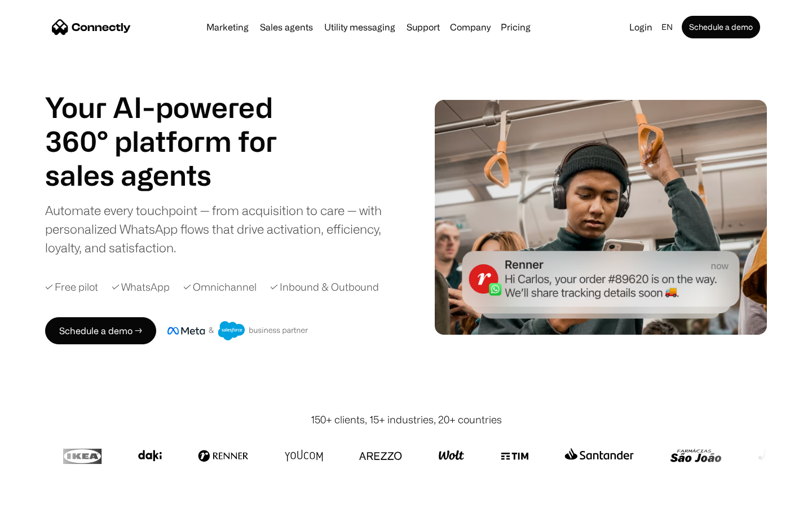 This screenshot has height=508, width=812. Describe the element at coordinates (175, 175) in the screenshot. I see `h1: sales agents` at that location.